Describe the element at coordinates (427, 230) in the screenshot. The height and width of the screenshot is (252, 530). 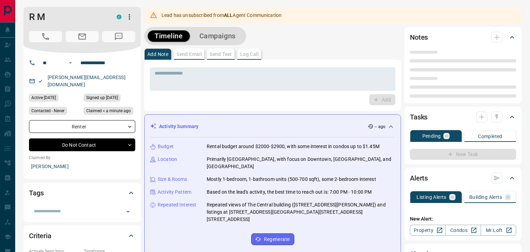
I see `a: Property` at that location.